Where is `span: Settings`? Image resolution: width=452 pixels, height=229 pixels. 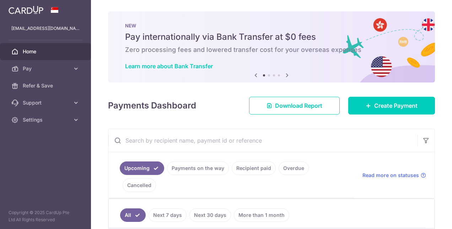 span: Settings is located at coordinates (46, 120).